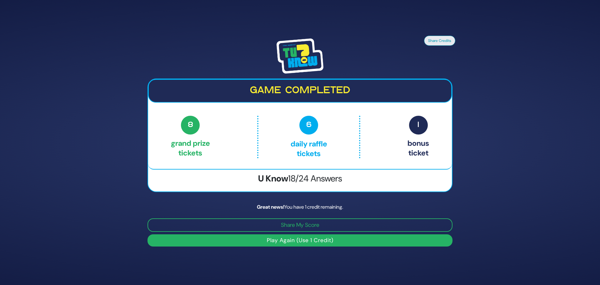 The image size is (600, 285). Describe the element at coordinates (190, 137) in the screenshot. I see `p: Grand Prize tickets` at that location.